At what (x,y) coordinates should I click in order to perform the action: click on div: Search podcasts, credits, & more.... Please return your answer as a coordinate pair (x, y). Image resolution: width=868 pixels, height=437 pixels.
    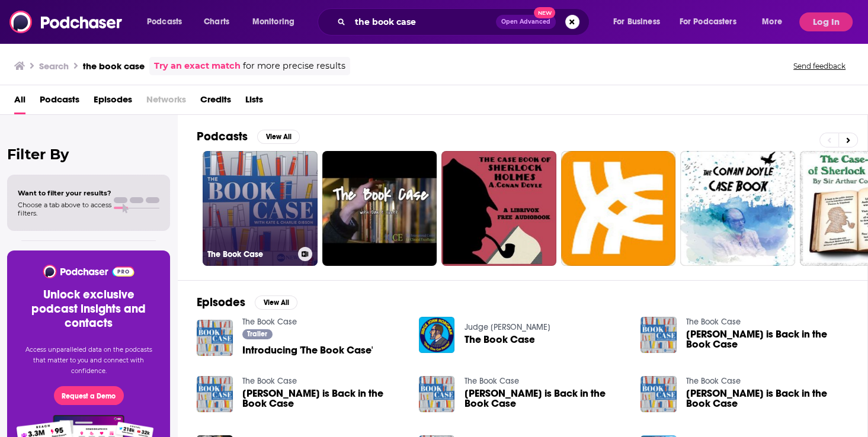
    Looking at the image, I should click on (464, 22).